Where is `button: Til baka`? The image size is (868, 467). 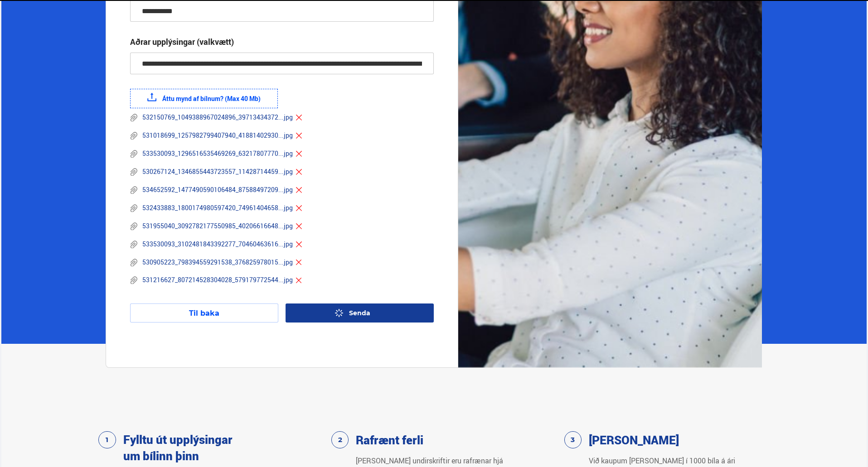
button: Til baka is located at coordinates (204, 313).